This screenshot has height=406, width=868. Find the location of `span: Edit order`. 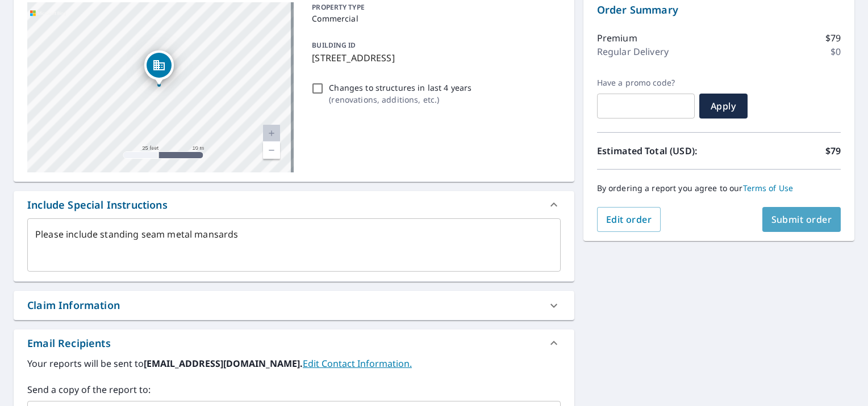

span: Edit order is located at coordinates (628, 219).